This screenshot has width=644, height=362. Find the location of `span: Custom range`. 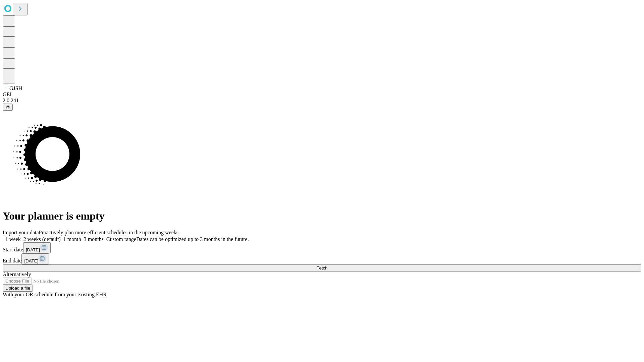

span: Custom range is located at coordinates (121, 239).